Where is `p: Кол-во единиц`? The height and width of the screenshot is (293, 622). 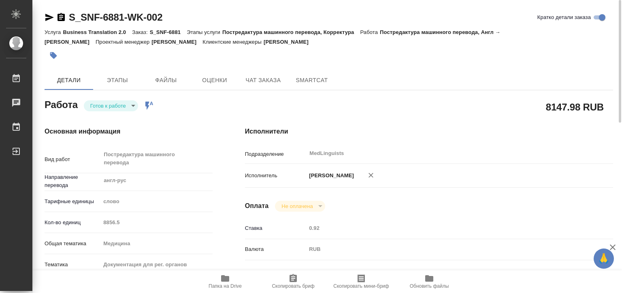
p: Кол-во единиц is located at coordinates (73, 223).